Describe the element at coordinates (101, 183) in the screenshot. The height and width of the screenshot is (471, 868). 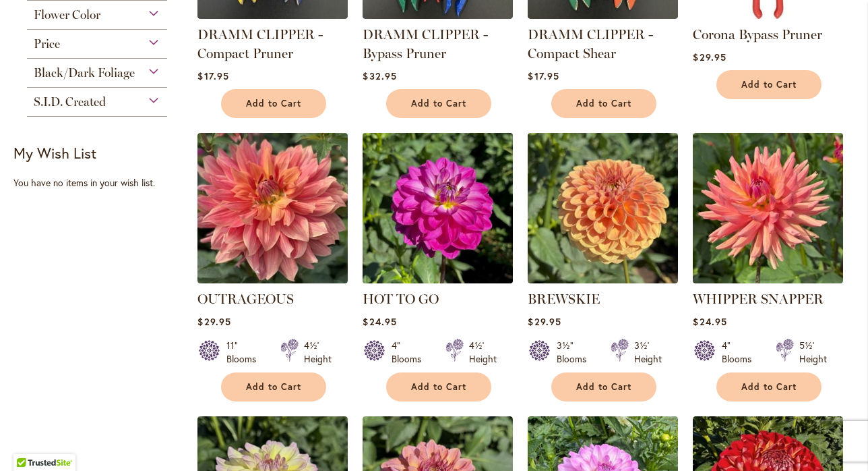
I see `div: You have no items in your wish list.` at that location.